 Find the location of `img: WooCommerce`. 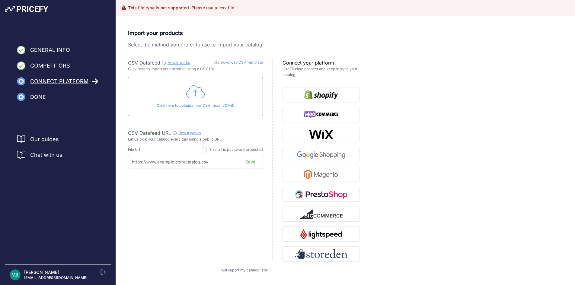

img: WooCommerce is located at coordinates (321, 115).